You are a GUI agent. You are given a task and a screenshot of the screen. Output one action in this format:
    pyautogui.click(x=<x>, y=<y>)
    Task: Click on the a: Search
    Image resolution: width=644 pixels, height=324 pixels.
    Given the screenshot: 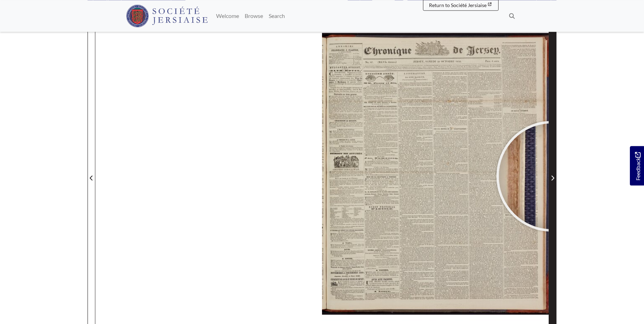 What is the action you would take?
    pyautogui.click(x=277, y=16)
    